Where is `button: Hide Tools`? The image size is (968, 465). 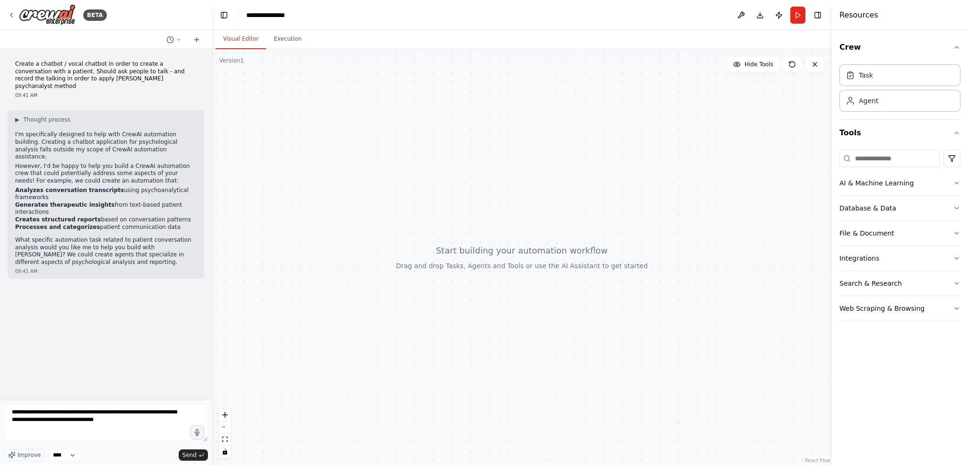 button: Hide Tools is located at coordinates (753, 64).